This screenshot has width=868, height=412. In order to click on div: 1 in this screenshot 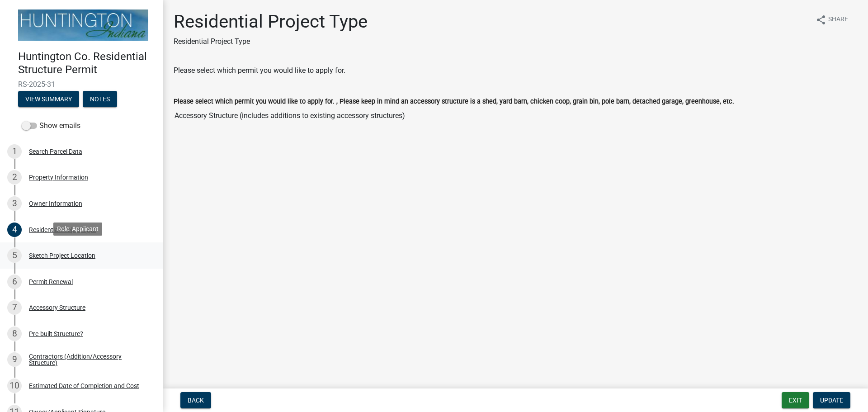, I will do `click(14, 152)`.